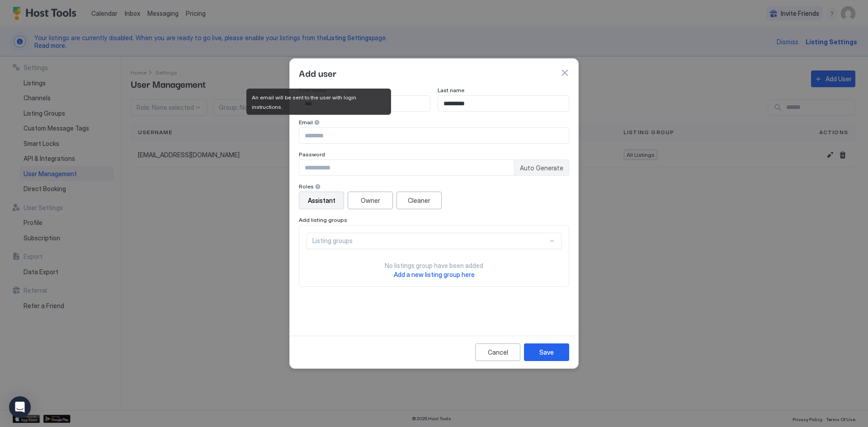  Describe the element at coordinates (322, 220) in the screenshot. I see `span: Add listing groups` at that location.